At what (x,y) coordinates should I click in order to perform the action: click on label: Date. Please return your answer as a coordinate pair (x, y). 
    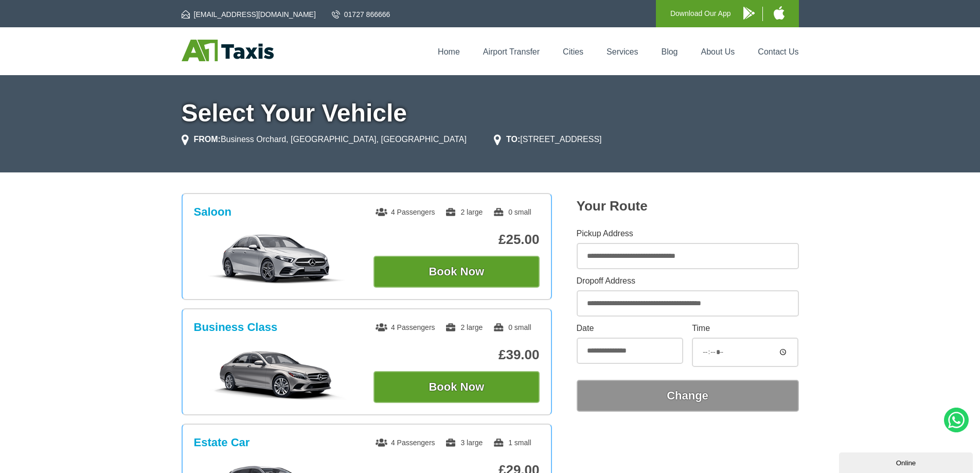
    Looking at the image, I should click on (630, 328).